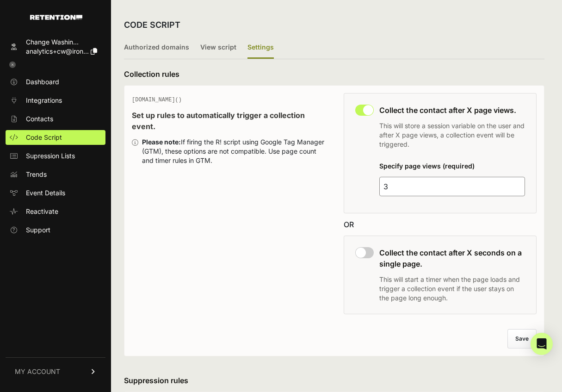 The width and height of the screenshot is (562, 392). What do you see at coordinates (218, 121) in the screenshot?
I see `strong: Set up rules to automatically trigger a collection event.` at bounding box center [218, 121].